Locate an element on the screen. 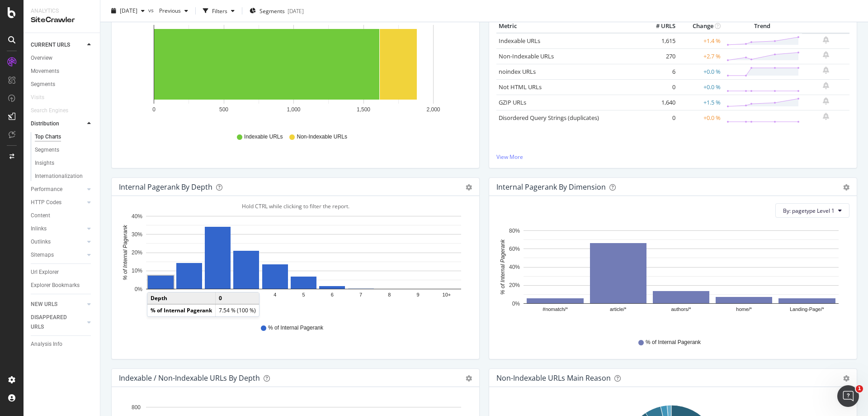 The width and height of the screenshot is (868, 416). a: DISAPPEARED URLS is located at coordinates (57, 322).